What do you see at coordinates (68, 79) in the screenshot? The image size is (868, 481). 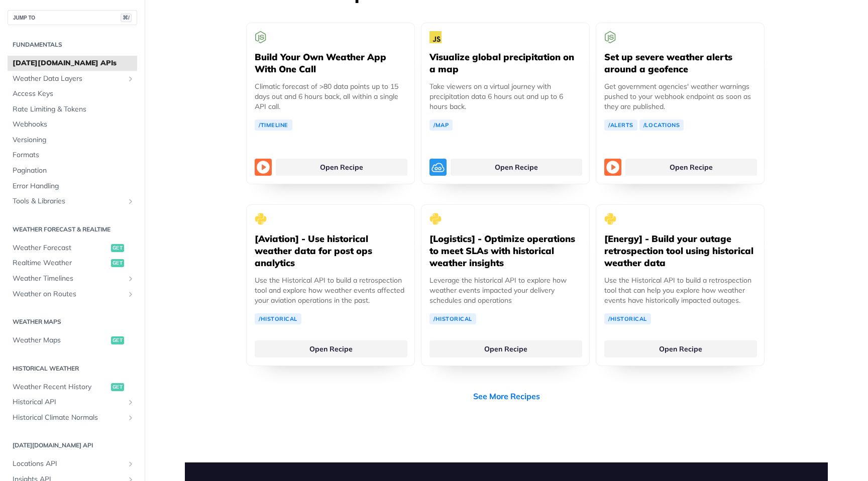 I see `span: Weather Data Layers` at bounding box center [68, 79].